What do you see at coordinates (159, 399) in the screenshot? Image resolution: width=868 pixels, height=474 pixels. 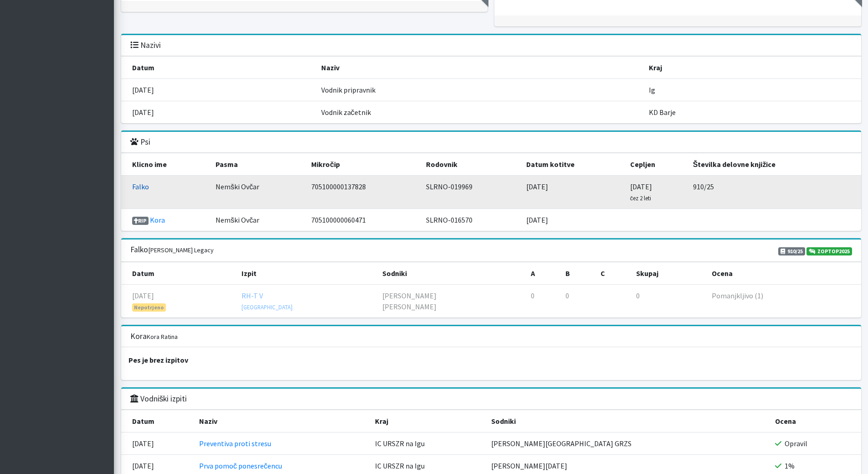 I see `h3: Vodniški izpiti` at bounding box center [159, 399].